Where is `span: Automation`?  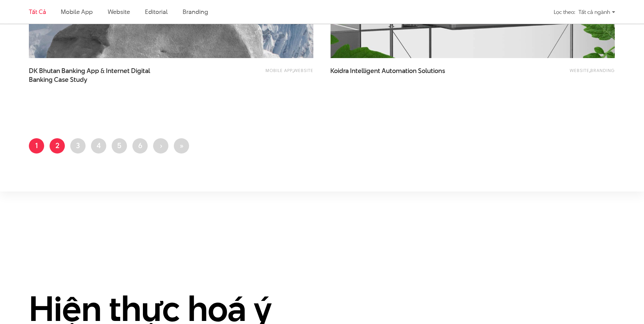
span: Automation is located at coordinates (399, 70).